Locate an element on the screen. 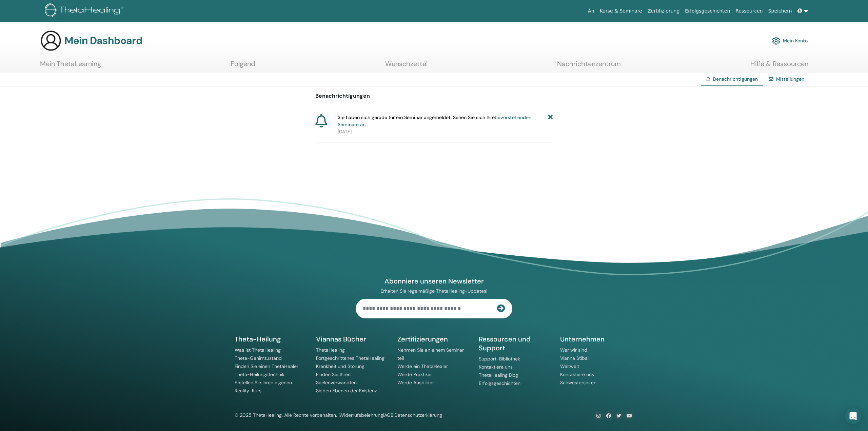 The height and width of the screenshot is (431, 868). font: Werde Ausbilder is located at coordinates (416, 383).